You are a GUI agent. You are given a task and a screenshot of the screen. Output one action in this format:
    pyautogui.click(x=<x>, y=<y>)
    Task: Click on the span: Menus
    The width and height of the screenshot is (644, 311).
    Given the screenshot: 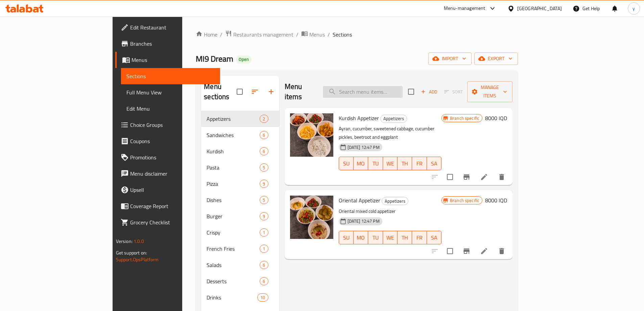 What is the action you would take?
    pyautogui.click(x=173, y=60)
    